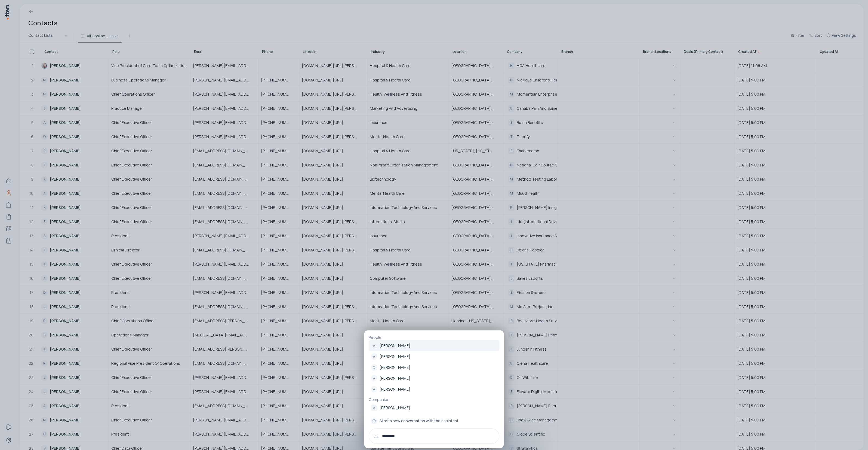 Image resolution: width=868 pixels, height=450 pixels. I want to click on span: Start a new conversation with the assistant, so click(419, 420).